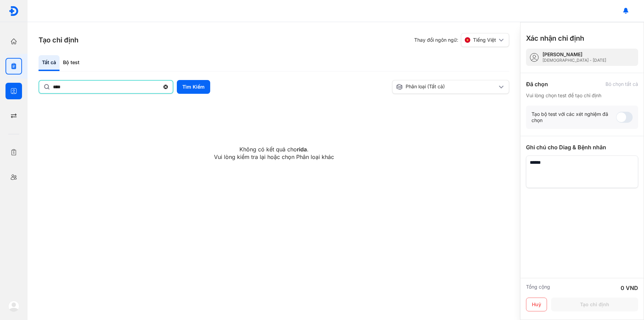 The width and height of the screenshot is (644, 320). Describe the element at coordinates (446, 87) in the screenshot. I see `div: Phân loại (Tất cả)` at that location.